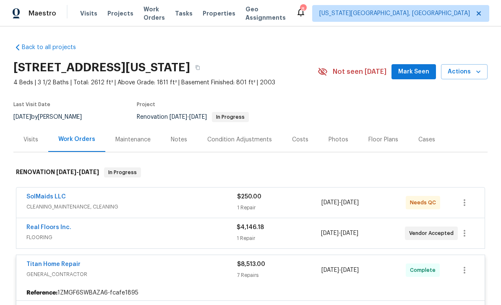 The height and width of the screenshot is (305, 501). What do you see at coordinates (179, 140) in the screenshot?
I see `div: Notes` at bounding box center [179, 140].